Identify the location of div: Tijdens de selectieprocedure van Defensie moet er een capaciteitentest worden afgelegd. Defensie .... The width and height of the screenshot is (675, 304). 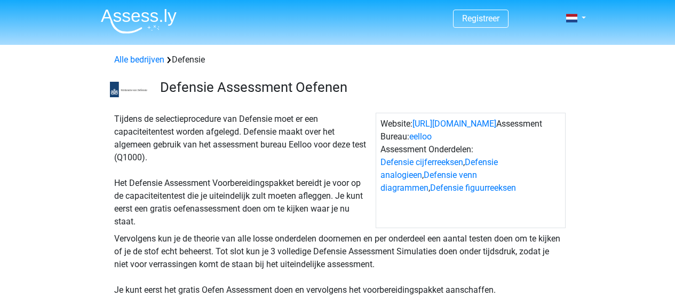
(243, 170).